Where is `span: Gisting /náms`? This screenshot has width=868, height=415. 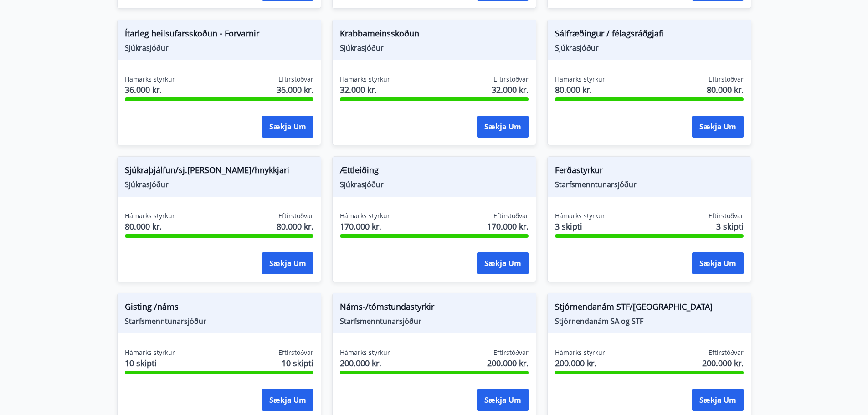 span: Gisting /náms is located at coordinates (219, 308).